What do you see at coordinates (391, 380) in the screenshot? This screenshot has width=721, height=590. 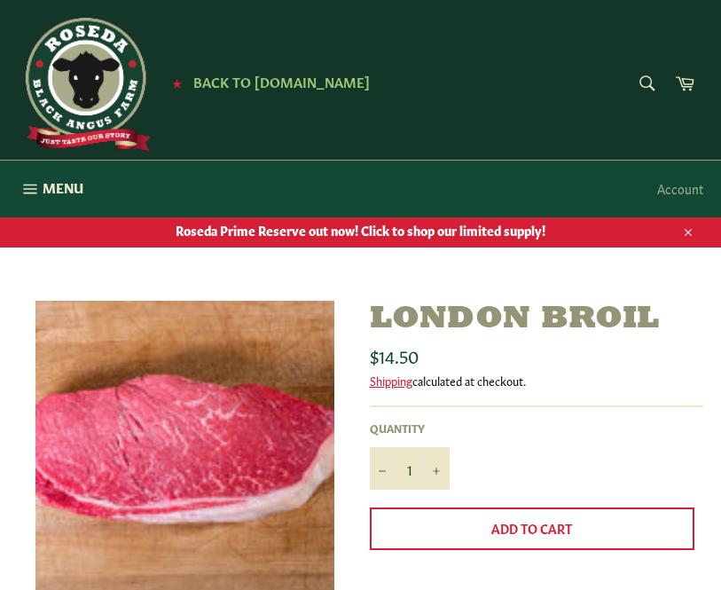 I see `a: Shipping` at bounding box center [391, 380].